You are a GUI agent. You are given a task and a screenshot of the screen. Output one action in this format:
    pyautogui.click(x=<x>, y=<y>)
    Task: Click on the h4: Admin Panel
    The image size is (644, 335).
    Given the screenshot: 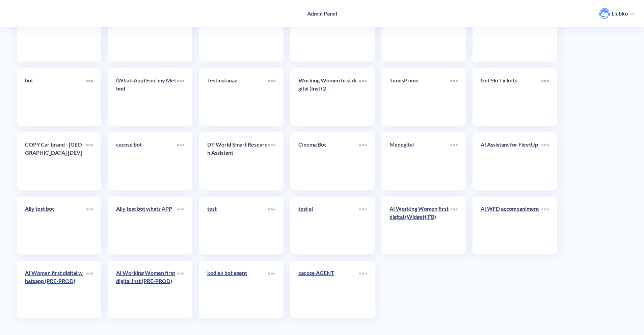 What is the action you would take?
    pyautogui.click(x=322, y=14)
    